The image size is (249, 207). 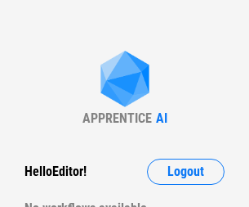 What do you see at coordinates (117, 118) in the screenshot?
I see `div: APPRENTICE` at bounding box center [117, 118].